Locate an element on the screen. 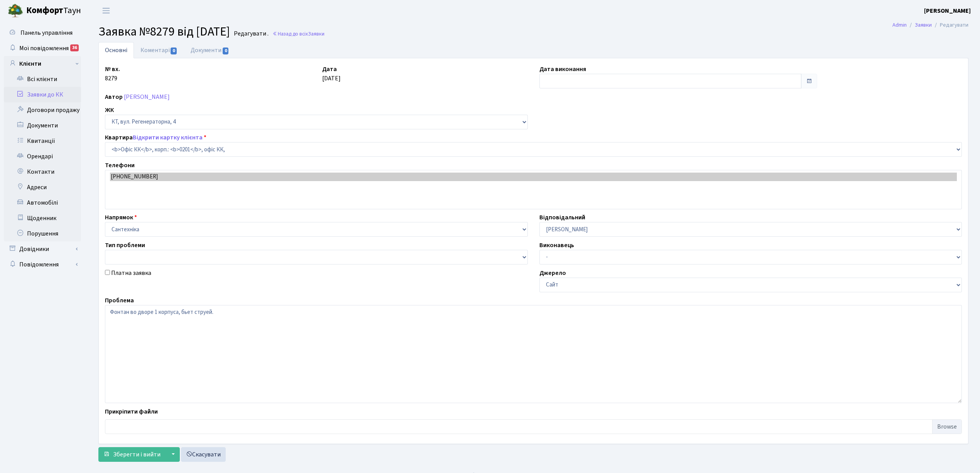  button: Зберегти і вийти is located at coordinates (132, 454).